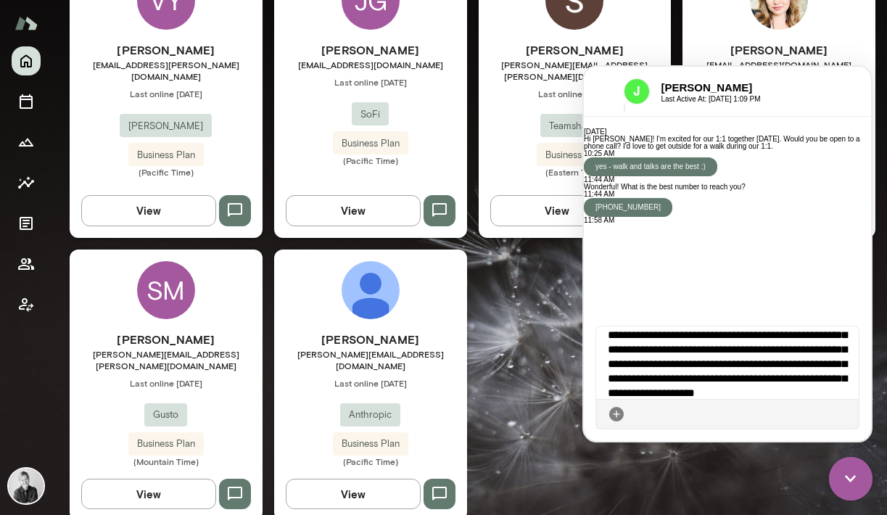 This screenshot has height=515, width=887. What do you see at coordinates (67, 100) in the screenshot?
I see `p: yes - walk and talks are the best :)` at bounding box center [67, 100].